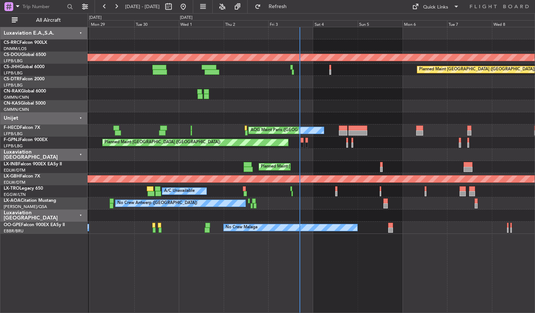  What do you see at coordinates (278, 7) in the screenshot?
I see `span: Refresh` at bounding box center [278, 7].